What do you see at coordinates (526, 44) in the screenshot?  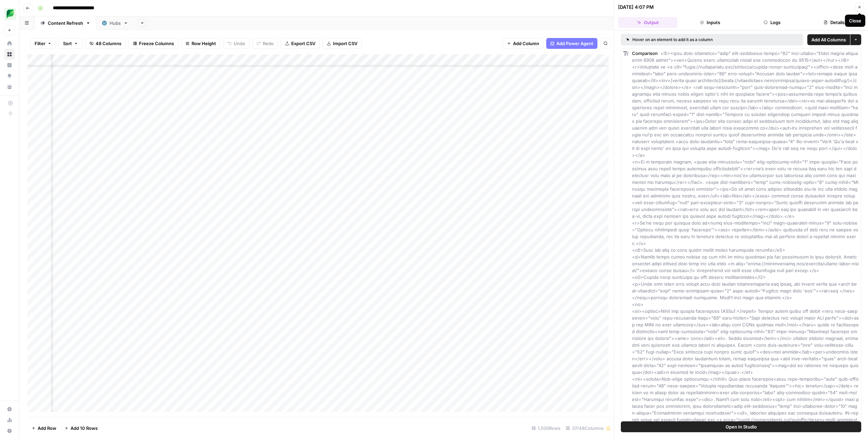 I see `span: Add Column` at bounding box center [526, 44].